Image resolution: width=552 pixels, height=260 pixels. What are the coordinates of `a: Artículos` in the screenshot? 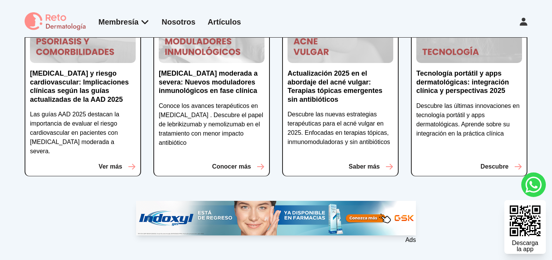 It's located at (224, 22).